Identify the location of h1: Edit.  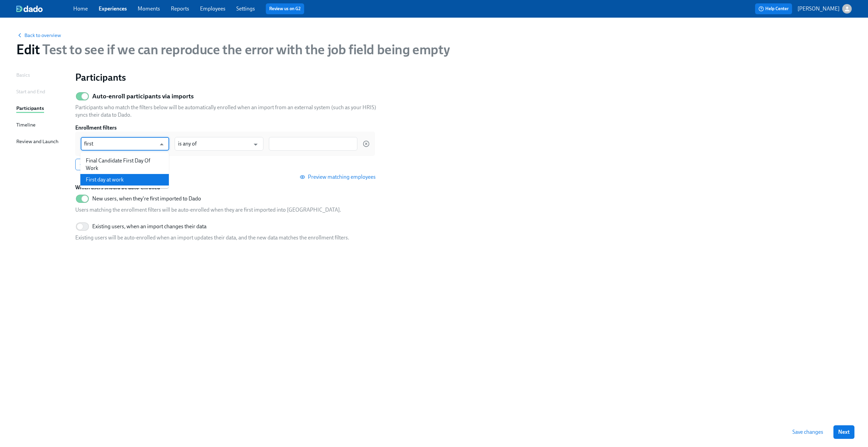
(233, 49).